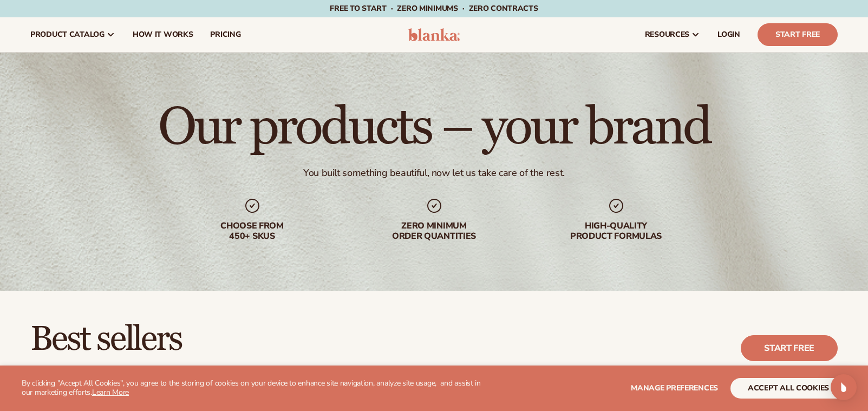 The image size is (868, 411). Describe the element at coordinates (434, 231) in the screenshot. I see `div: Zero minimum order quantities` at that location.